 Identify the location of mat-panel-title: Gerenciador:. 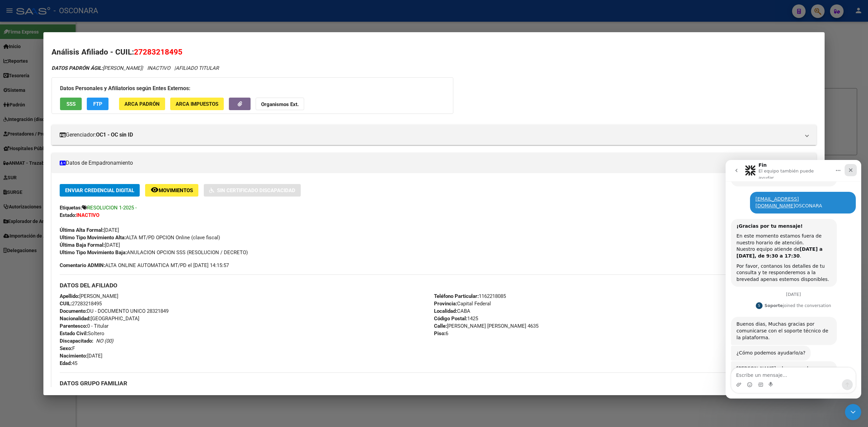
(430, 135).